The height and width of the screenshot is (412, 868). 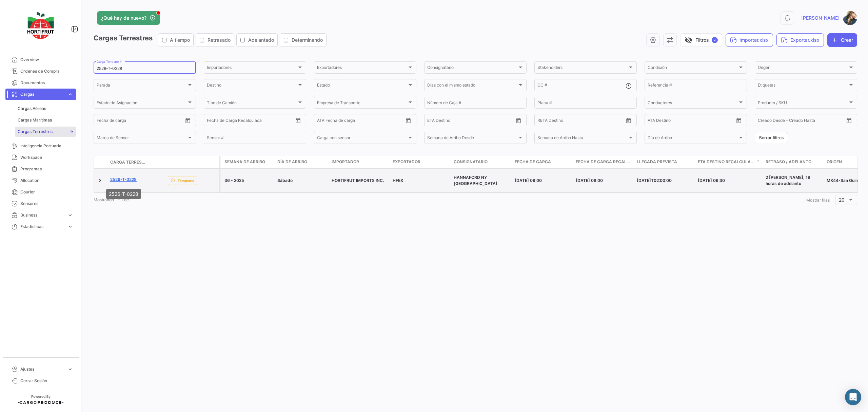 I want to click on input: ATD Desde, so click(x=327, y=121).